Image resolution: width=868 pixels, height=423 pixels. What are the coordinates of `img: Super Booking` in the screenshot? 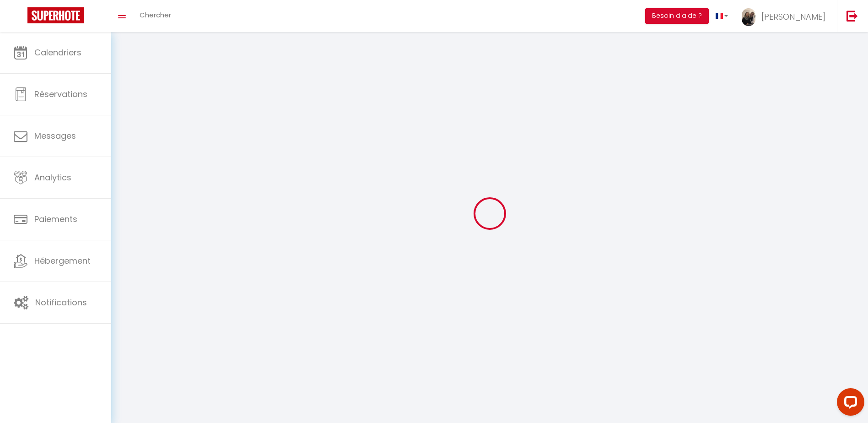 It's located at (56, 15).